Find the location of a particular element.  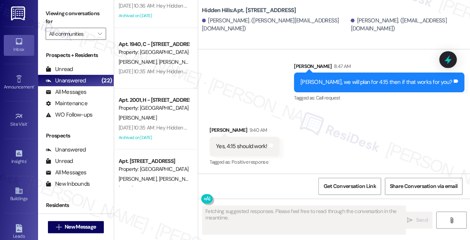

span: Call request is located at coordinates (328, 98).